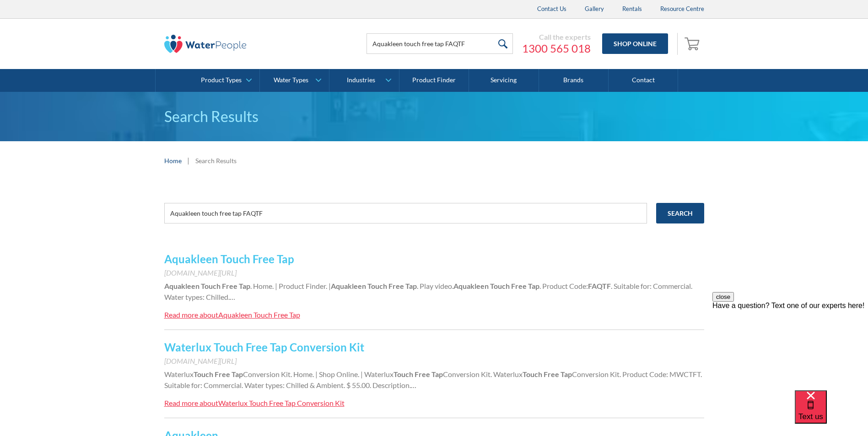 This screenshot has width=868, height=436. I want to click on span: Text us, so click(16, 26).